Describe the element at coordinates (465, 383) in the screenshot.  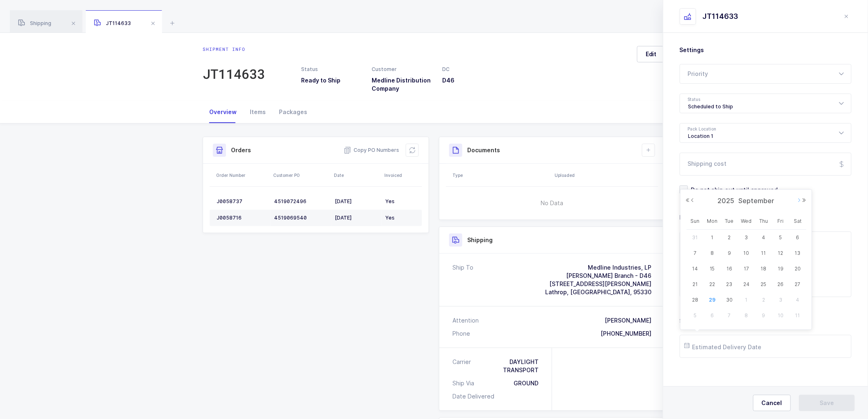
I see `div: Ship Via` at that location.